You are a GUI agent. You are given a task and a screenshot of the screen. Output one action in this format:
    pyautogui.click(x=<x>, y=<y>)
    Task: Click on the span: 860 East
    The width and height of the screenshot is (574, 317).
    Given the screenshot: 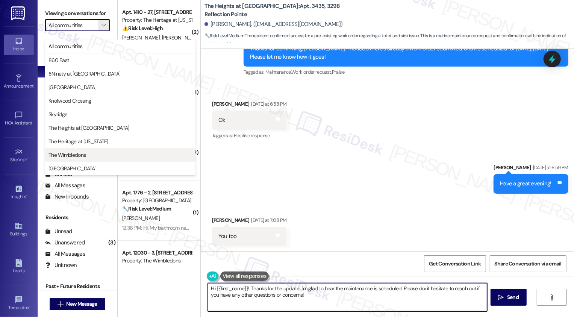 What is the action you would take?
    pyautogui.click(x=59, y=60)
    